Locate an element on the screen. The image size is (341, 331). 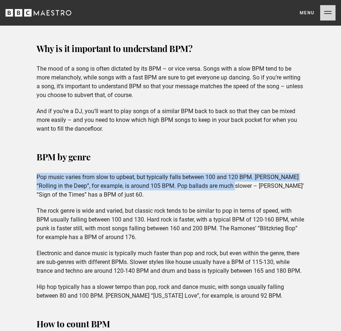
p: The mood of a song is often dictated by its BPM – or vice versa. Songs with a slow BPM tend to be... is located at coordinates (170, 82).